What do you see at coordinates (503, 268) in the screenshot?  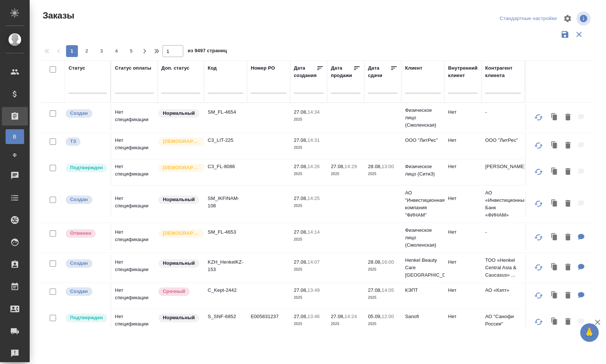 I see `p: ТОО «Henkel Central Asia & Caucasus» ...` at bounding box center [503, 268].